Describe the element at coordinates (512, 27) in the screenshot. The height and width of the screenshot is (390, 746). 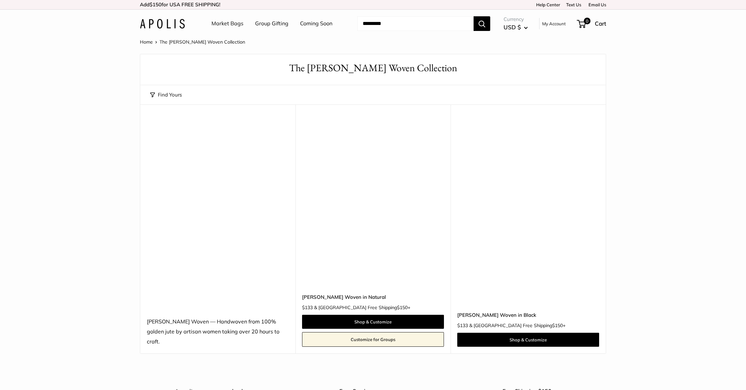
I see `span: USD $` at that location.